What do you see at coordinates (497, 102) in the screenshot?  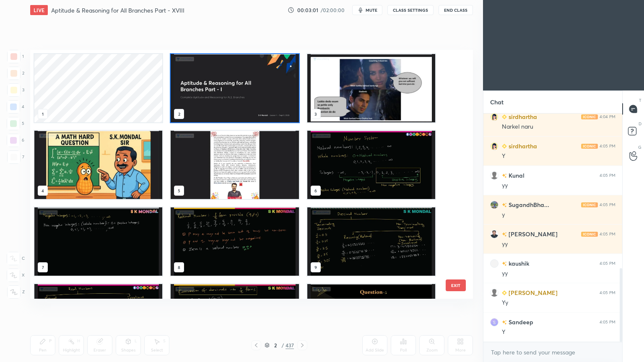 I see `p: Chat` at bounding box center [497, 102].